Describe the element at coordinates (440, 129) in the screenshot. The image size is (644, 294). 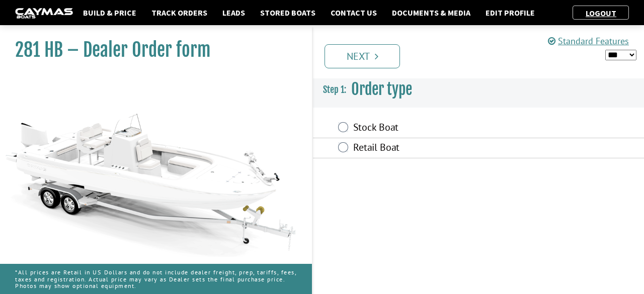
I see `label: Stock Boat` at that location.